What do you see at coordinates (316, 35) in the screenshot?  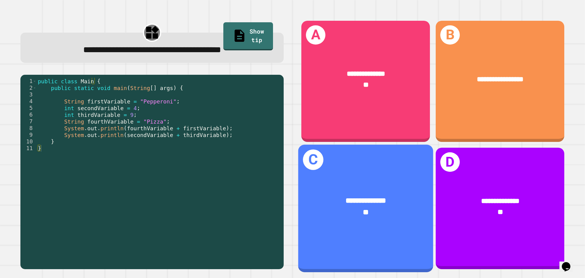 I see `h1: A` at bounding box center [316, 35].